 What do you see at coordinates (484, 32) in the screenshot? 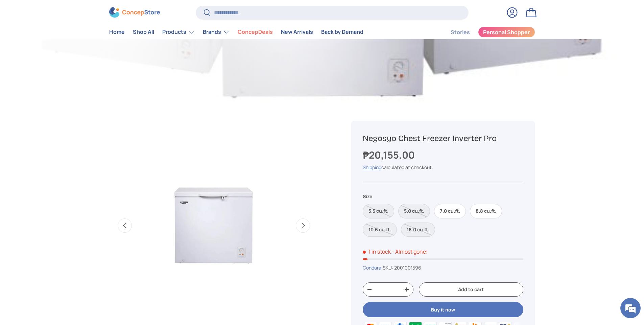
I see `nav: Secondary` at bounding box center [484, 32].